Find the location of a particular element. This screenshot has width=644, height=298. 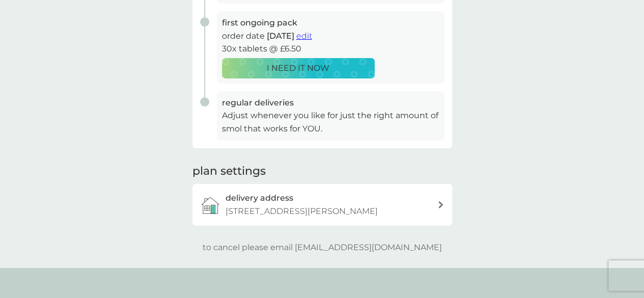

p: 30x tablets @ £6.50 is located at coordinates (331, 49).